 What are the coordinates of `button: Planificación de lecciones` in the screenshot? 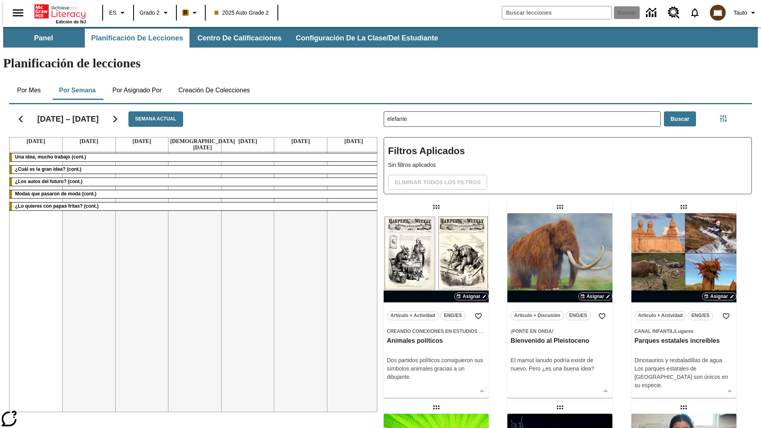 It's located at (137, 38).